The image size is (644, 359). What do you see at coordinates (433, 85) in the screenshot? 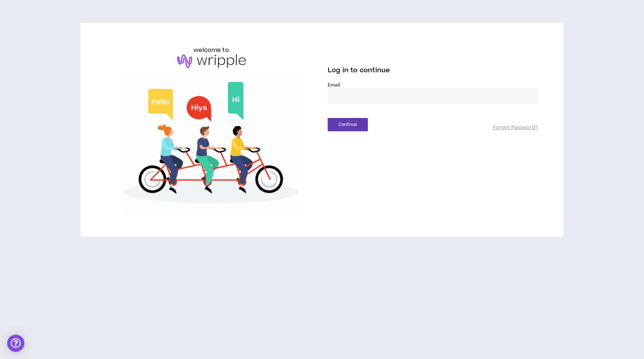
I see `label: Email` at bounding box center [433, 85].